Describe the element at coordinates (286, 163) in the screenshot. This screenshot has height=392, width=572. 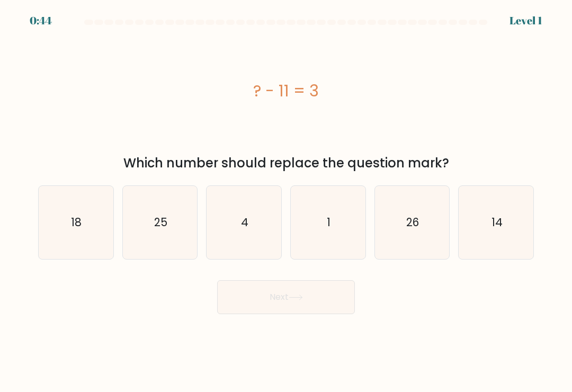
I see `div: Which number should replace the question mark?` at that location.